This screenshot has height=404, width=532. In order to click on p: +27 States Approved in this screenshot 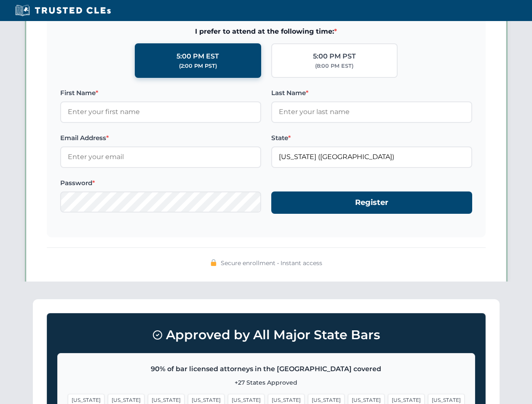, I will do `click(266, 383)`.